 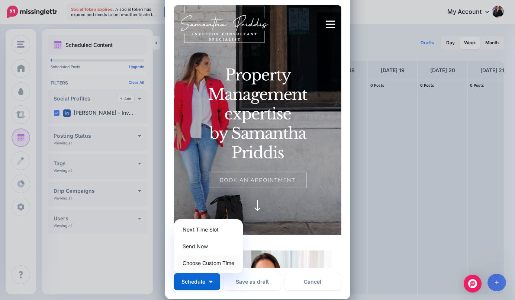 I want to click on div: Open Intercom Messenger, so click(x=473, y=283).